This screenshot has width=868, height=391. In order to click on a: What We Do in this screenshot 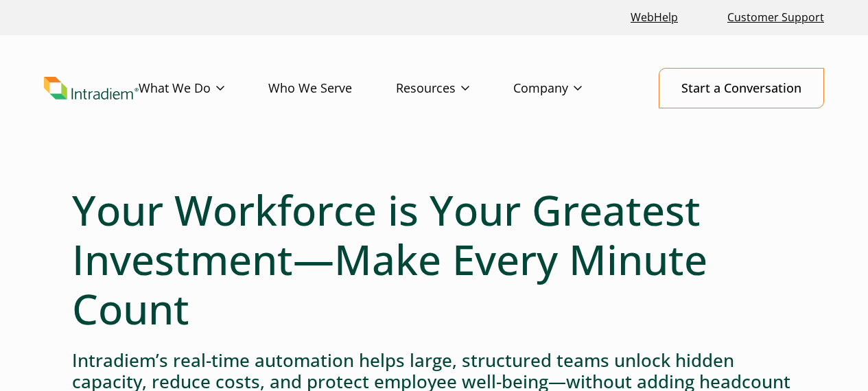, I will do `click(203, 88)`.